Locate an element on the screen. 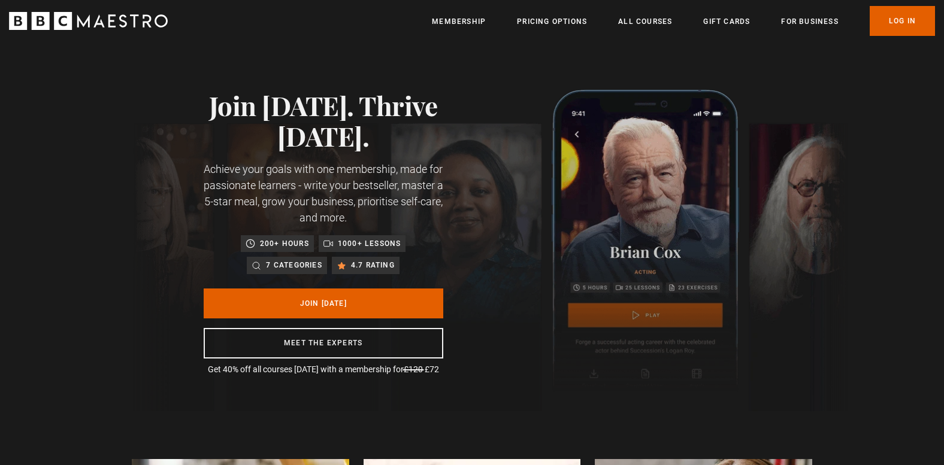 The image size is (944, 465). p: 200+ hours is located at coordinates (284, 244).